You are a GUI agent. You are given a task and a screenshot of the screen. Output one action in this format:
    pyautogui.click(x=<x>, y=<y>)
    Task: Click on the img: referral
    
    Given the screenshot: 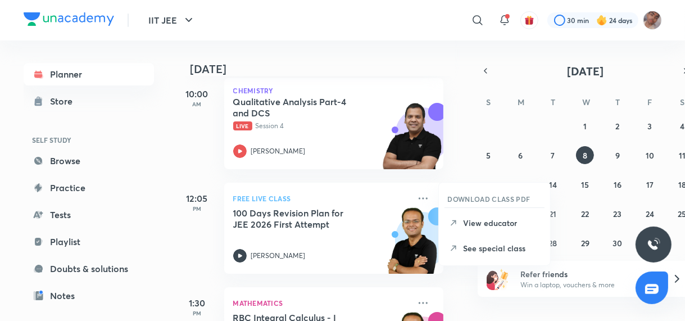 What is the action you would take?
    pyautogui.click(x=498, y=279)
    